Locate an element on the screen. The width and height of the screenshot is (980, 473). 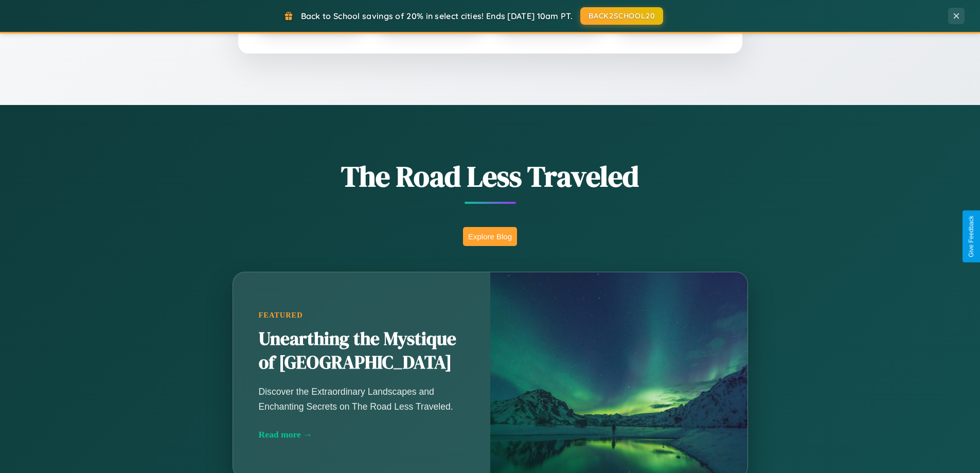
button: BACK2SCHOOL20 is located at coordinates (622, 16).